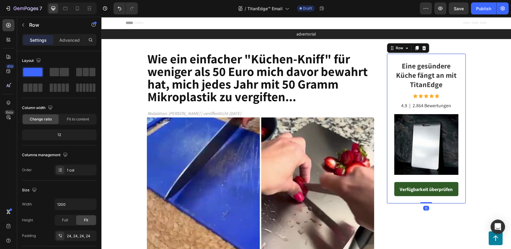 The width and height of the screenshot is (511, 249). I want to click on span: Fit to content, so click(78, 119).